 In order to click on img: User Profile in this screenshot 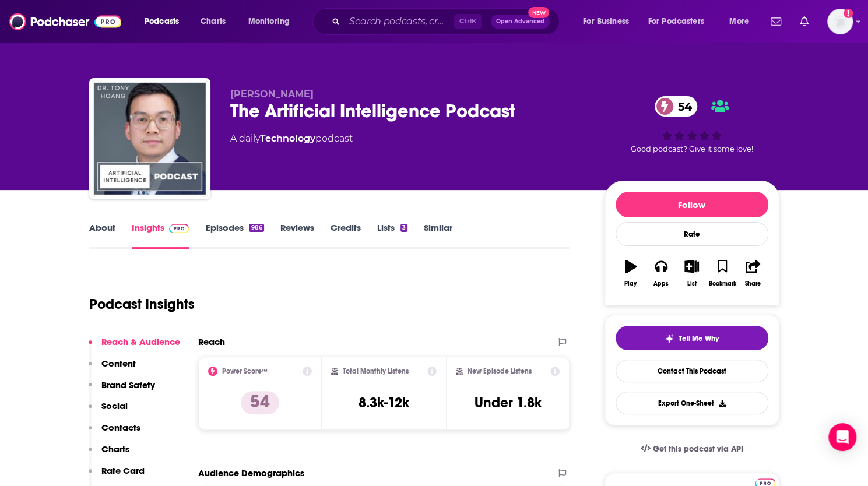, I will do `click(840, 21)`.